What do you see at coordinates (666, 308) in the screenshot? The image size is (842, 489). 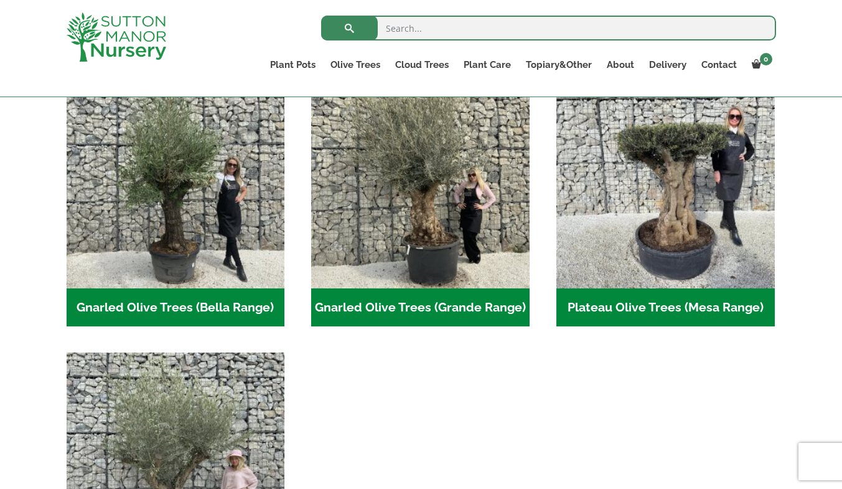 I see `h2: Plateau Olive Trees (Mesa Range)` at bounding box center [666, 308].